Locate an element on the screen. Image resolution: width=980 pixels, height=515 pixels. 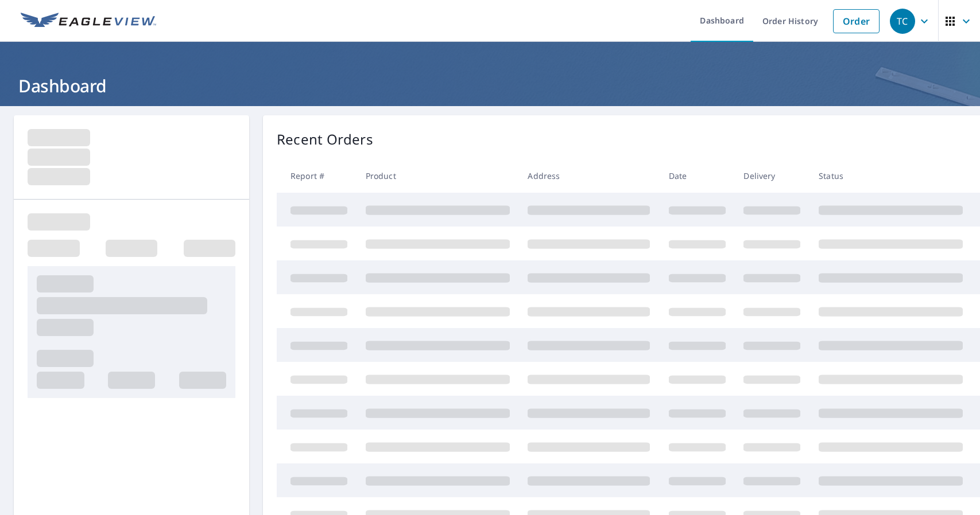
th: Address is located at coordinates (589, 176).